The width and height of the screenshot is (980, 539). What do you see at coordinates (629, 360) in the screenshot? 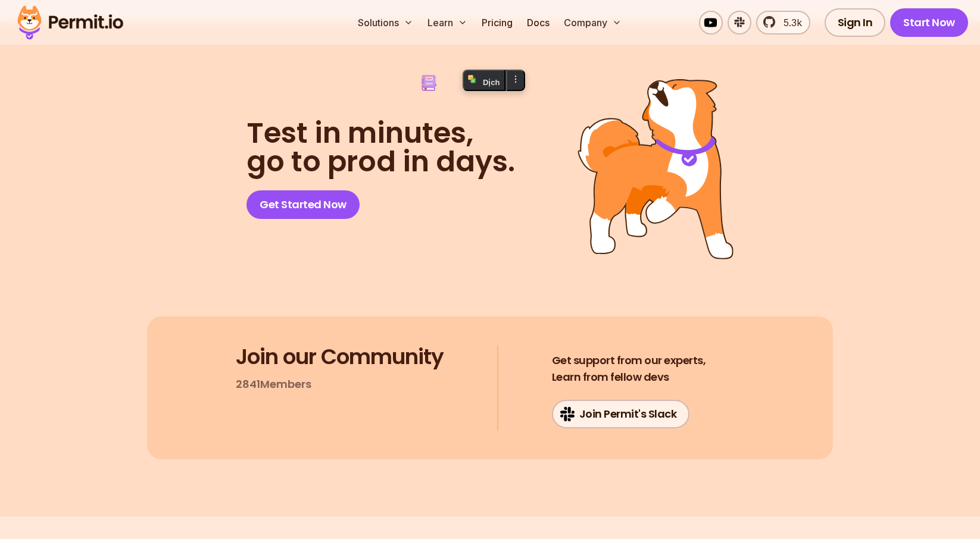
I see `span: Get support from our experts,` at bounding box center [629, 360].